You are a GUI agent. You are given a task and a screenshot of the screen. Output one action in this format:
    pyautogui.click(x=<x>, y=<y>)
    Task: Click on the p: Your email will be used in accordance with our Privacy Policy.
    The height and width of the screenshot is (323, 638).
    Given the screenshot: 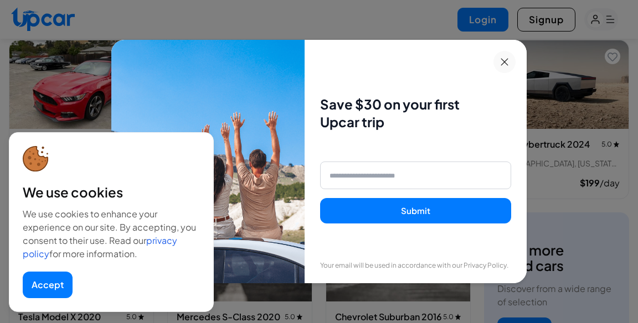 What is the action you would take?
    pyautogui.click(x=415, y=266)
    